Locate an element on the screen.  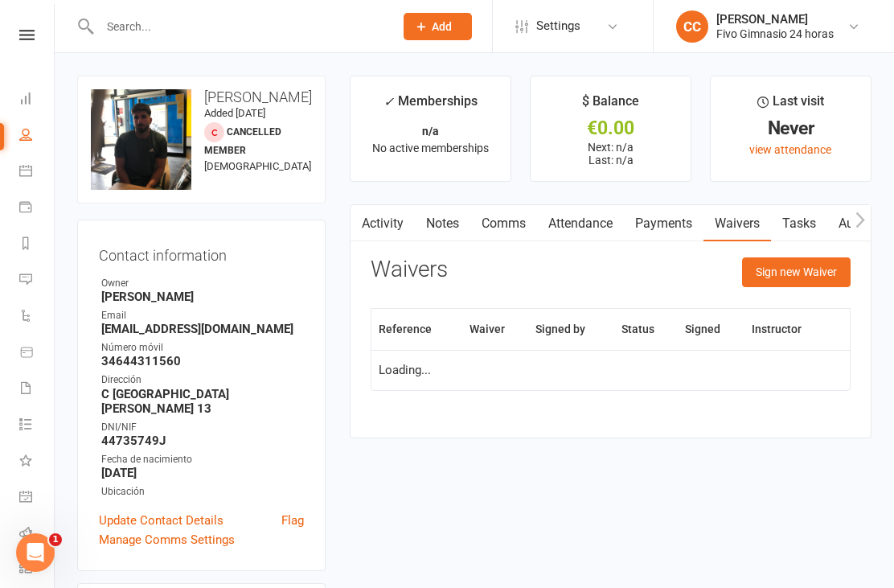
a: People is located at coordinates (37, 136).